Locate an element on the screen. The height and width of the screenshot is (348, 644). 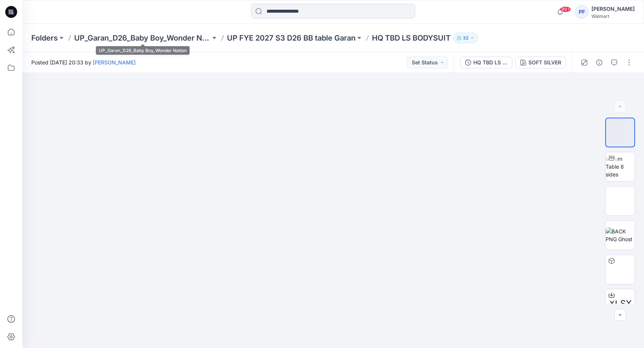
a: Folders is located at coordinates (44, 38).